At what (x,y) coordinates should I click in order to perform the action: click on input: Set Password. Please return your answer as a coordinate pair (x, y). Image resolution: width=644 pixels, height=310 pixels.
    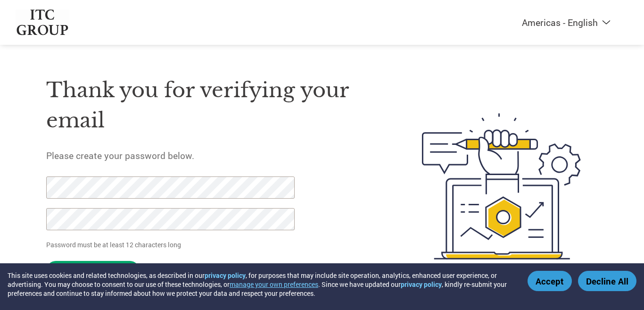
    Looking at the image, I should click on (93, 270).